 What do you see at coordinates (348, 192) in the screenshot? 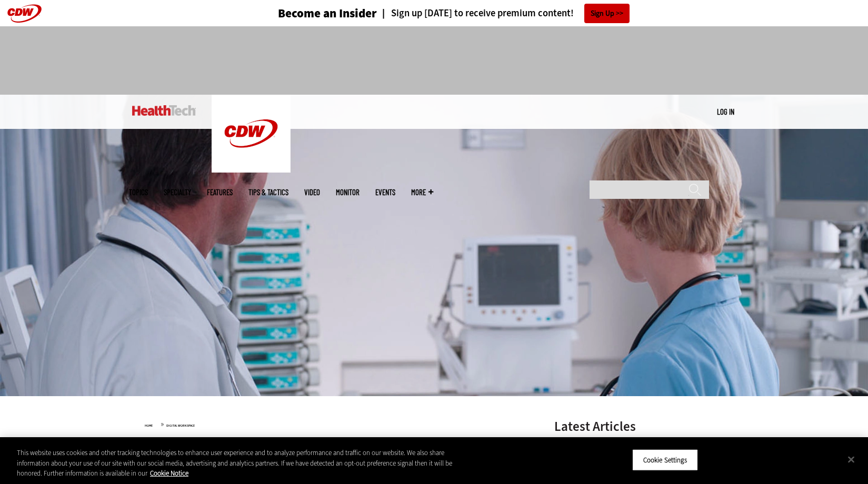
I see `a: MonITor` at bounding box center [348, 192].